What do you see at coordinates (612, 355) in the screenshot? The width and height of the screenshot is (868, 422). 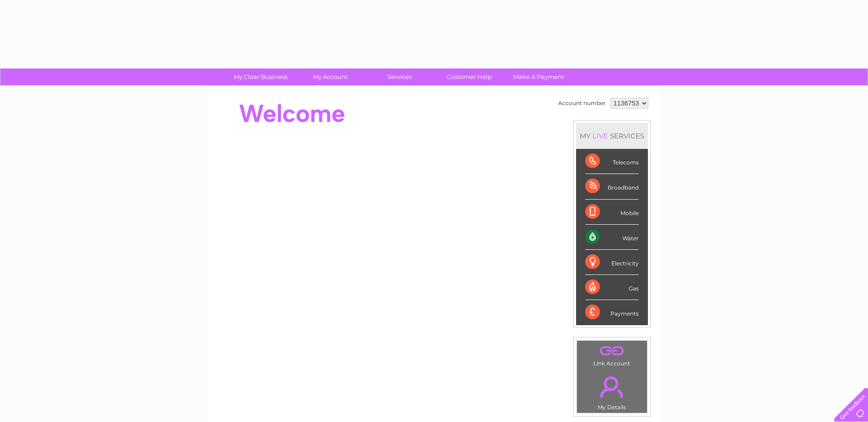 I see `td: Link Account` at bounding box center [612, 355].